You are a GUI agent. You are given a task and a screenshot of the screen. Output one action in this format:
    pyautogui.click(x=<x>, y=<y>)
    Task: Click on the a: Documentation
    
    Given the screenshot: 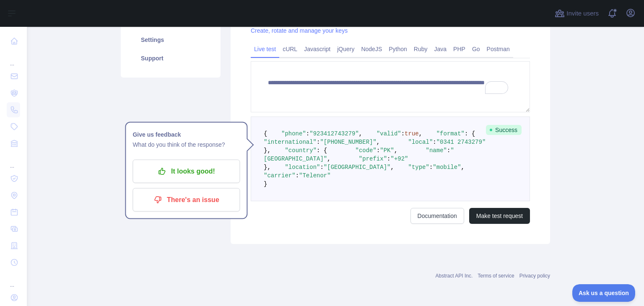 What is the action you would take?
    pyautogui.click(x=437, y=216)
    